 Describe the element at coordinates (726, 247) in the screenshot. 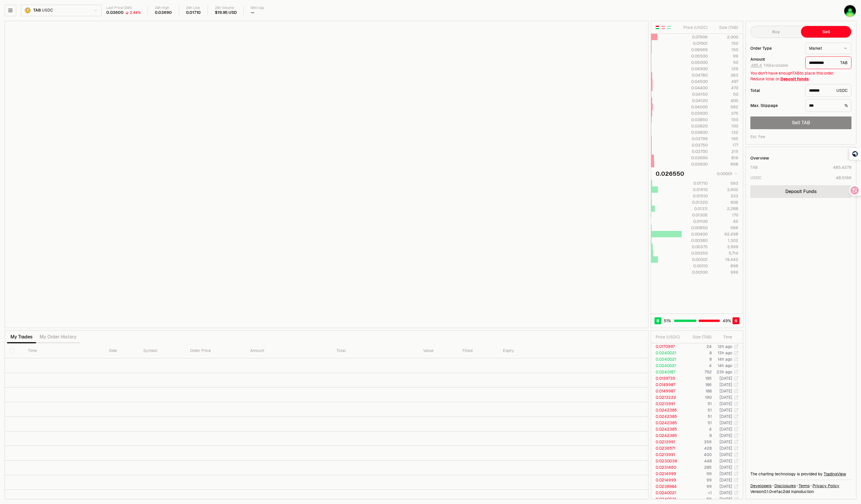

I see `div: 3,999` at that location.